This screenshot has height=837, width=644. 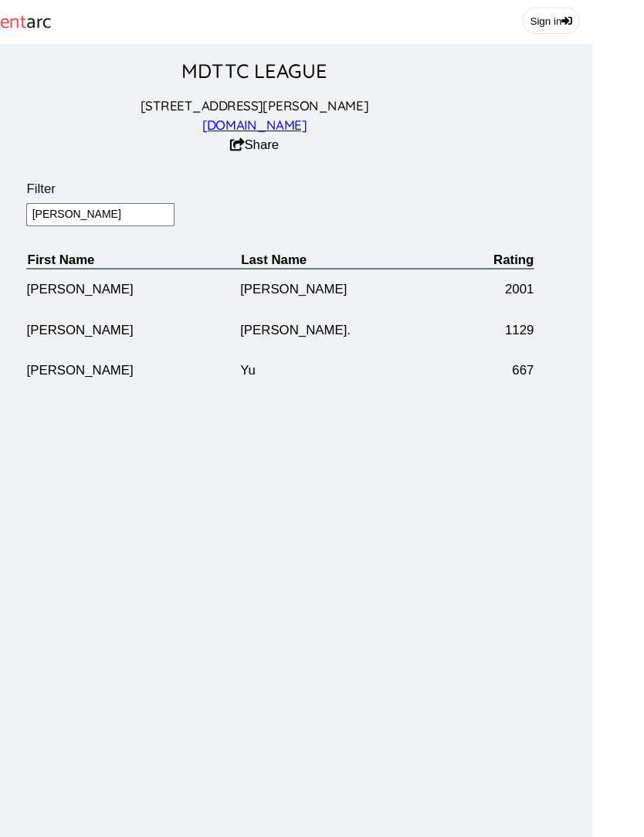 What do you see at coordinates (504, 353) in the screenshot?
I see `td: 667` at bounding box center [504, 353].